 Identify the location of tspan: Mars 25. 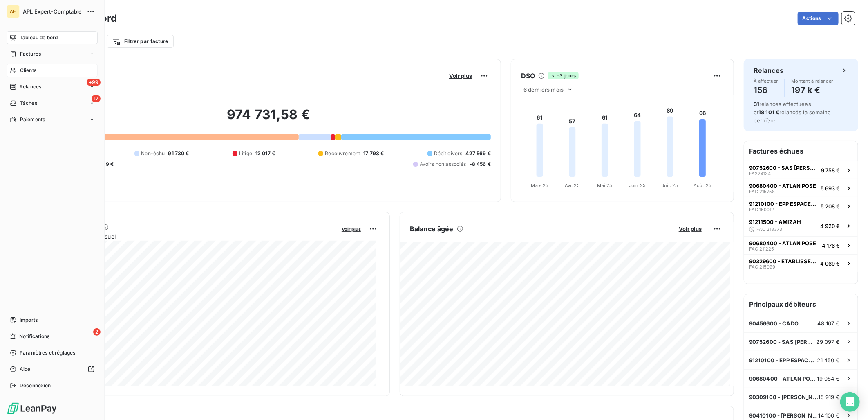
(540, 185).